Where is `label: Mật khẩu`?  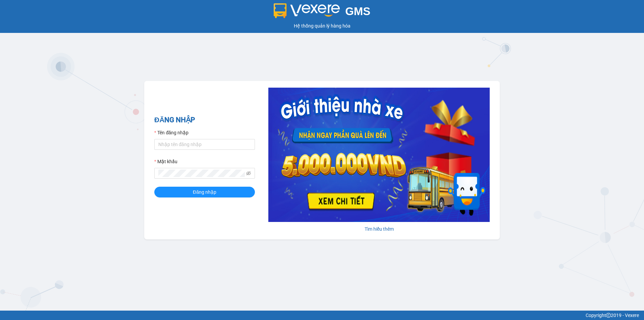 label: Mật khẩu is located at coordinates (166, 161).